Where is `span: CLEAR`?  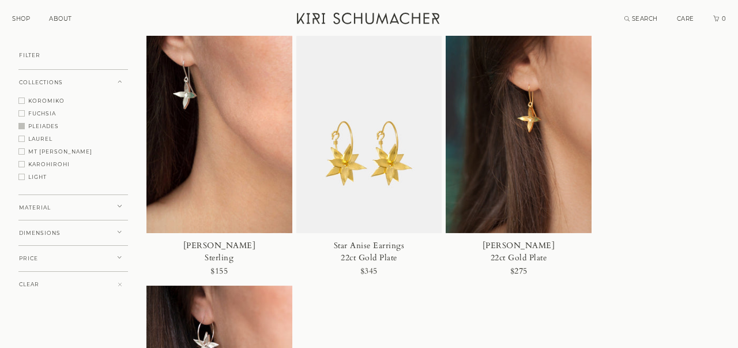
span: CLEAR is located at coordinates (29, 284).